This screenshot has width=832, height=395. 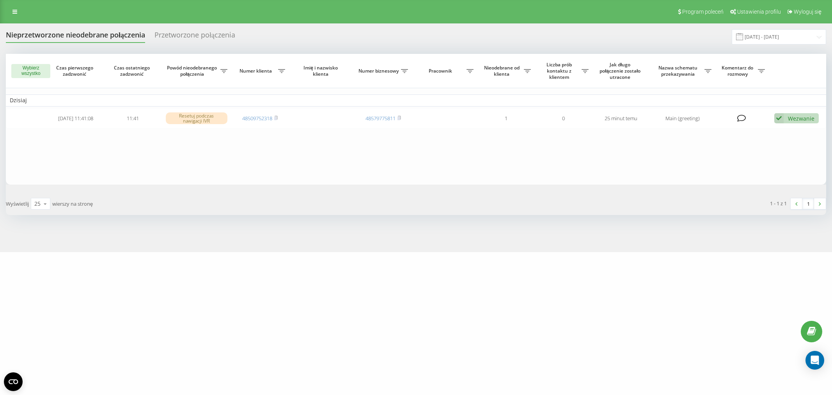 I want to click on div: 25, so click(x=37, y=204).